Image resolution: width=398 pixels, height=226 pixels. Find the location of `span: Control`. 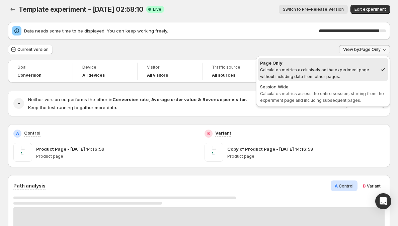

span: Control is located at coordinates (346, 186).